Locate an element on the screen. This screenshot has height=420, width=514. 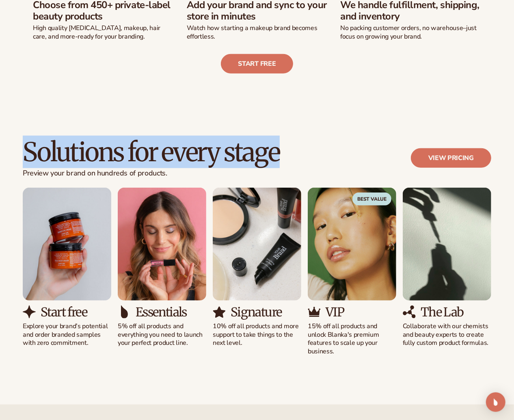
div: Open Intercom Messenger is located at coordinates (496, 402).